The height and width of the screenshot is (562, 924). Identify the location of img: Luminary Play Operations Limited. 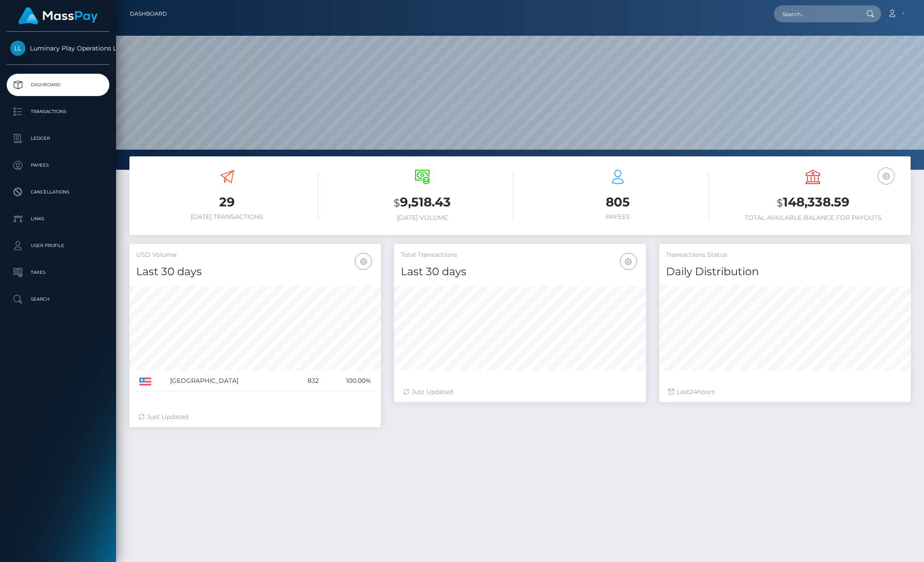
(18, 48).